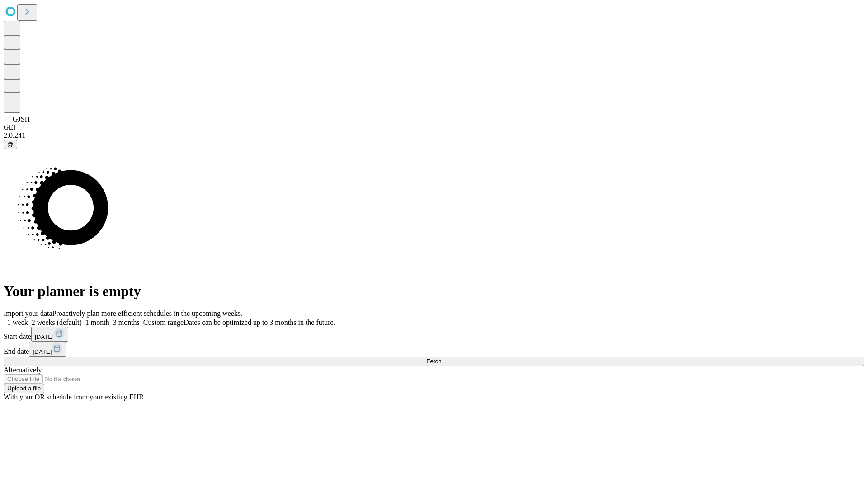 This screenshot has width=868, height=488. Describe the element at coordinates (434, 127) in the screenshot. I see `div: GEI` at that location.